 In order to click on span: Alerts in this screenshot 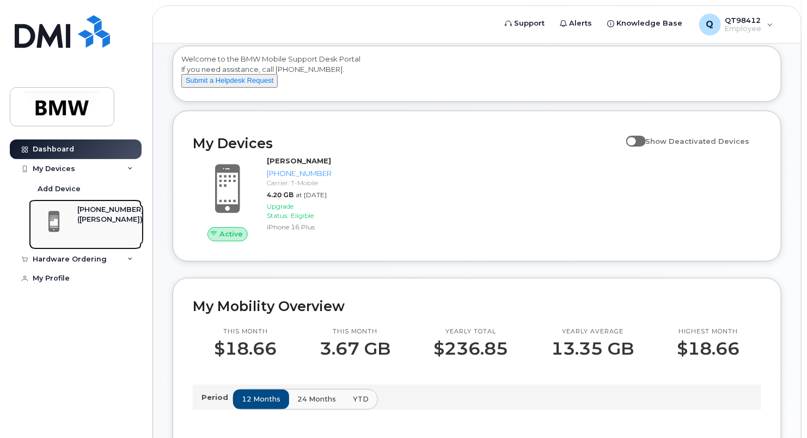, I will do `click(581, 23)`.